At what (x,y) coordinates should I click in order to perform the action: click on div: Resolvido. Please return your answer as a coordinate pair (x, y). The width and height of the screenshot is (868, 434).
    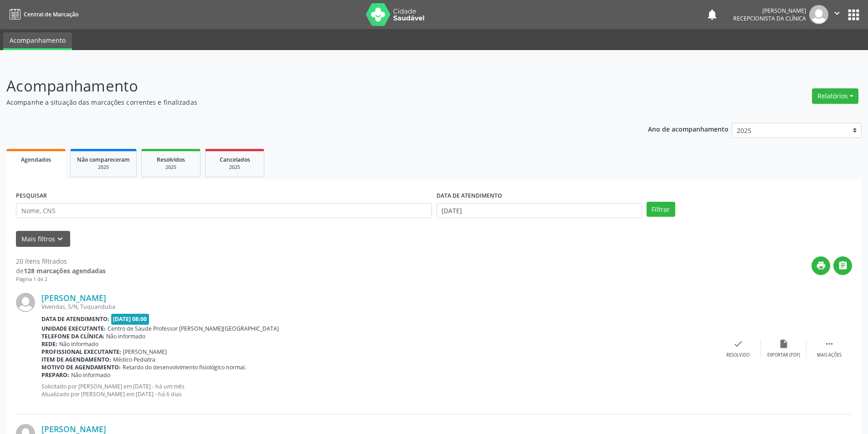
    Looking at the image, I should click on (737, 355).